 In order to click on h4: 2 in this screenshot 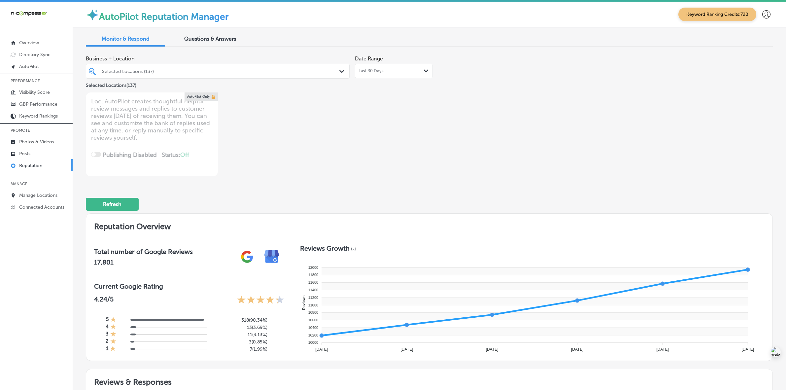, I will do `click(107, 342)`.